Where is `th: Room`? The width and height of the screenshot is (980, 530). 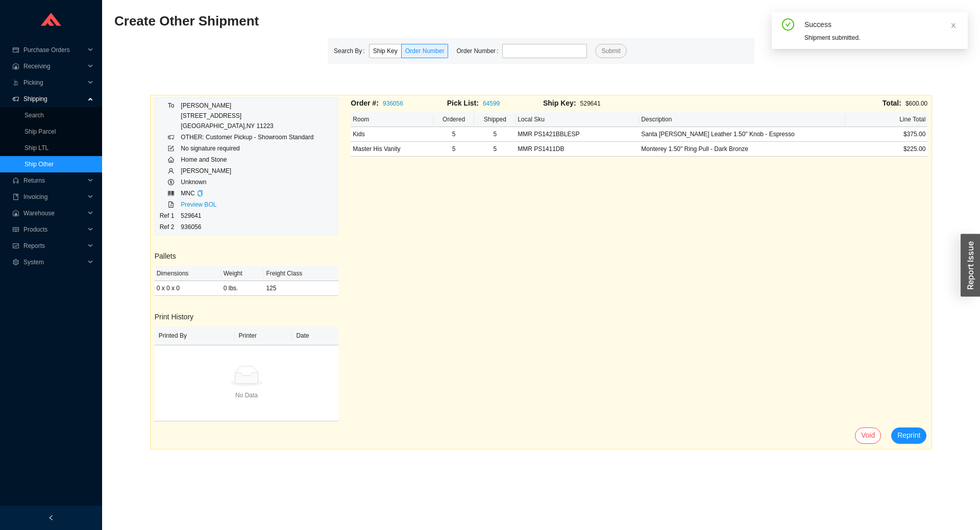 th: Room is located at coordinates (391, 119).